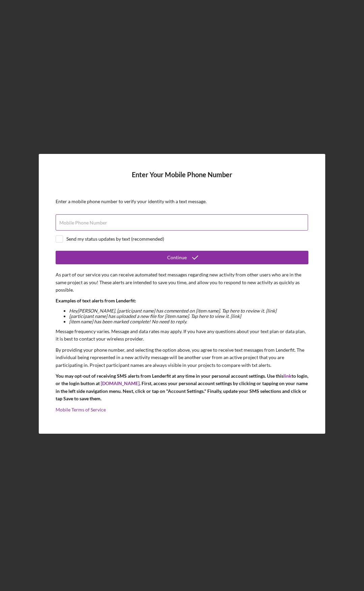  I want to click on a: Mobile Terms of Service, so click(81, 409).